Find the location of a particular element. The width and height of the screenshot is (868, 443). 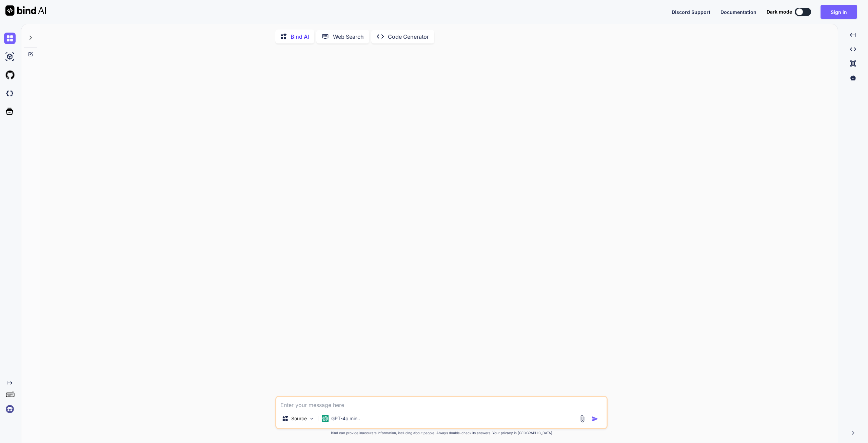

p: Web Search is located at coordinates (348, 37).